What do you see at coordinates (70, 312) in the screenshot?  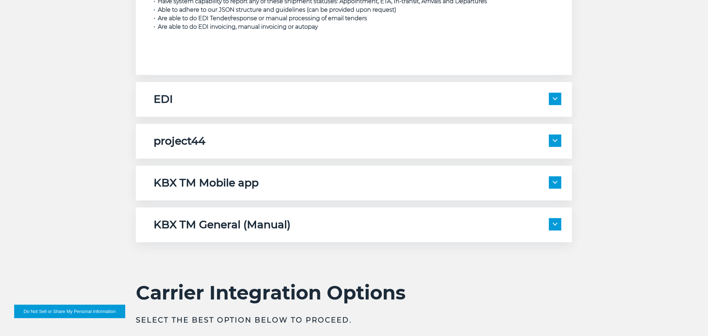 I see `button: Do Not Sell or Share My Personal Information` at bounding box center [70, 312].